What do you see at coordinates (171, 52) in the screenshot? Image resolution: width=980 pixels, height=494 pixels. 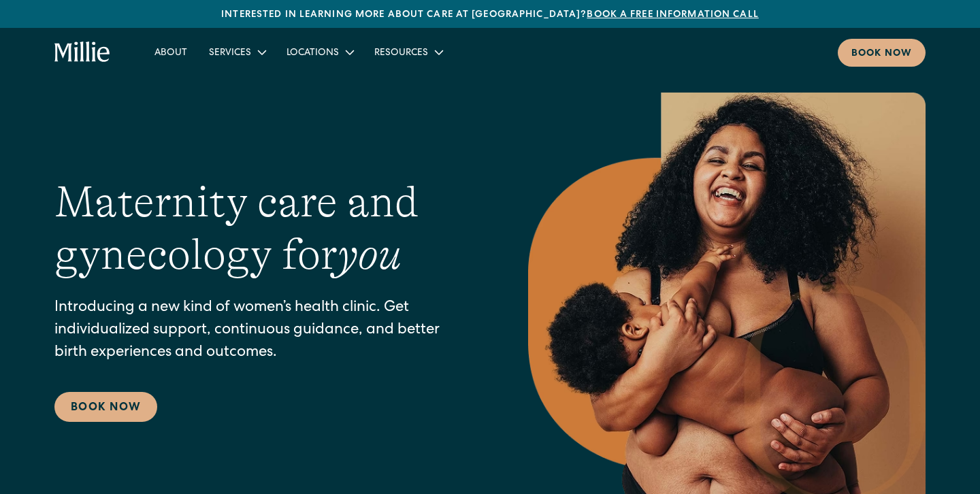 I see `a: About` at bounding box center [171, 52].